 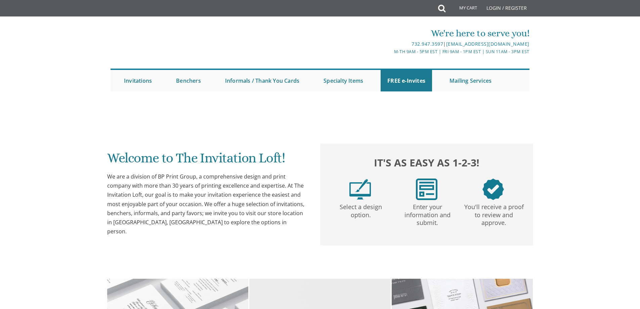 I want to click on img: step3.png, so click(x=493, y=189).